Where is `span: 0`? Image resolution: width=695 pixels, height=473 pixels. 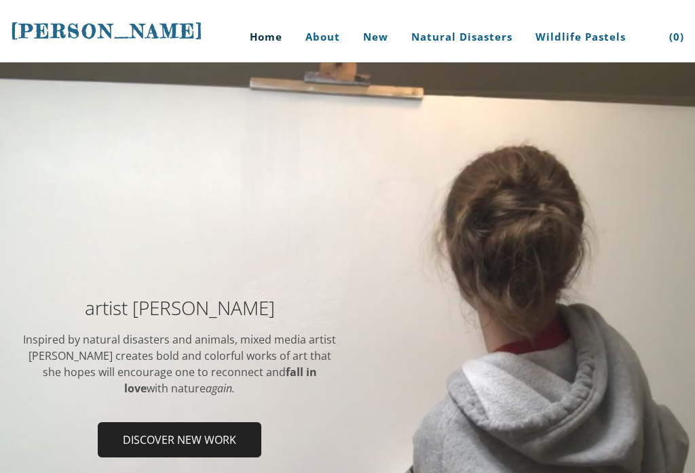
span: 0 is located at coordinates (676, 37).